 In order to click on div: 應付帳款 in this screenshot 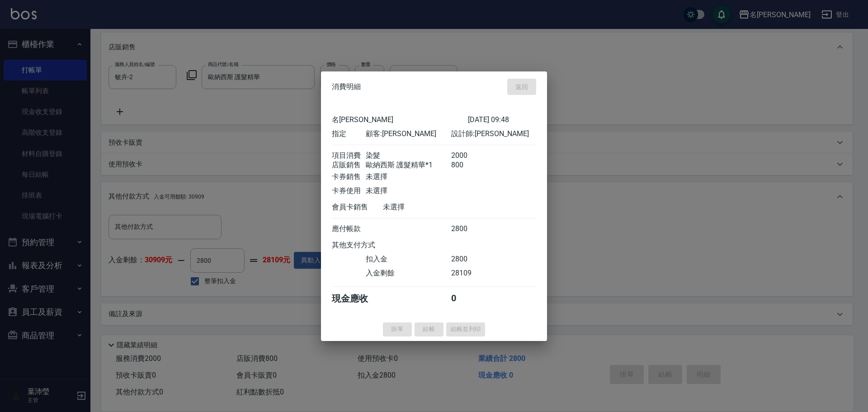, I will do `click(349, 229)`.